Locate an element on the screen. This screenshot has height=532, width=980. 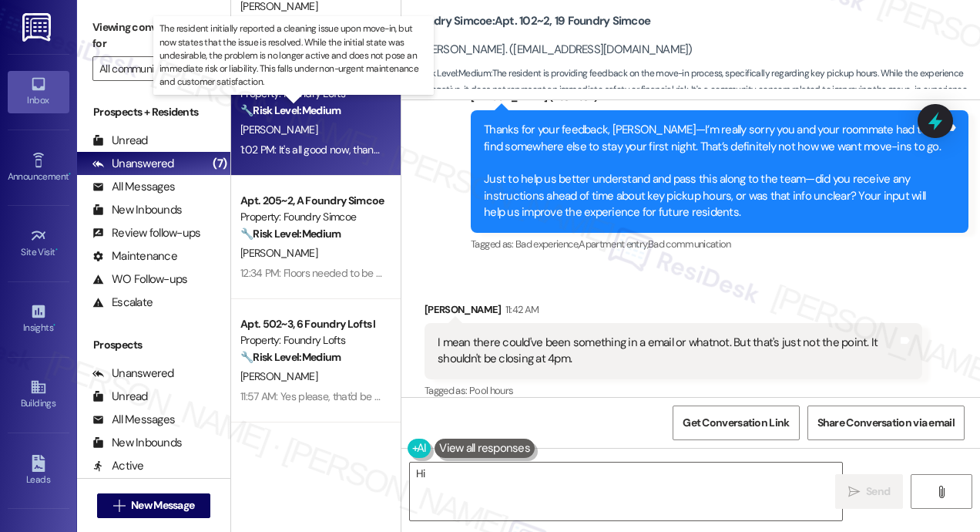
a: Leads is located at coordinates (38, 471).